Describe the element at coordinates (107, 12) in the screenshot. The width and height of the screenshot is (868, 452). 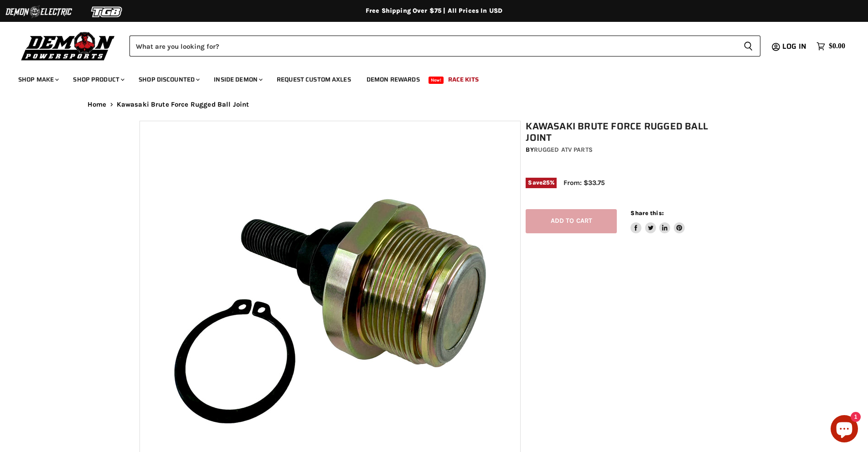
I see `img: TGB Logo 2` at that location.